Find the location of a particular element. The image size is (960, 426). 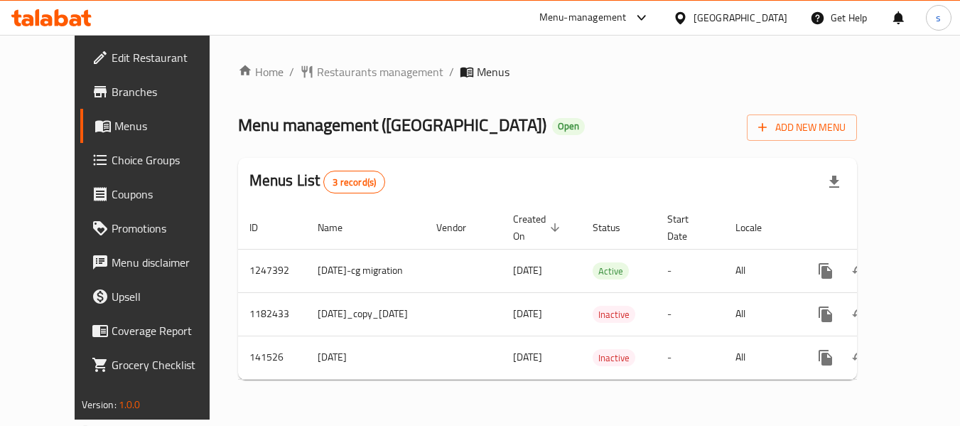

span: Grocery Checklist is located at coordinates (168, 365).